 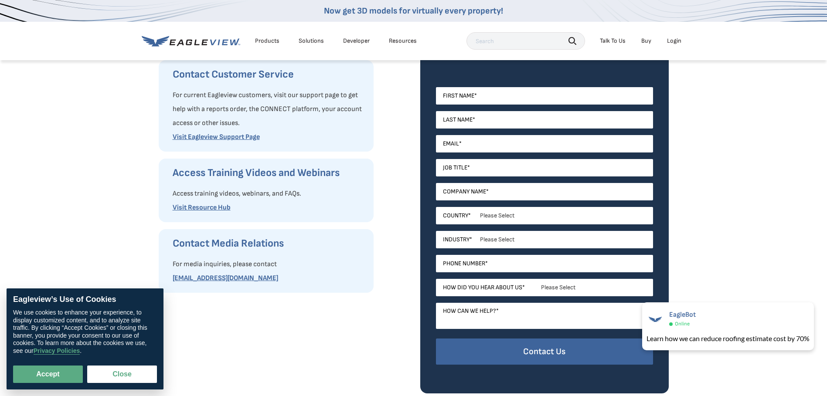 I want to click on div: Products, so click(x=267, y=41).